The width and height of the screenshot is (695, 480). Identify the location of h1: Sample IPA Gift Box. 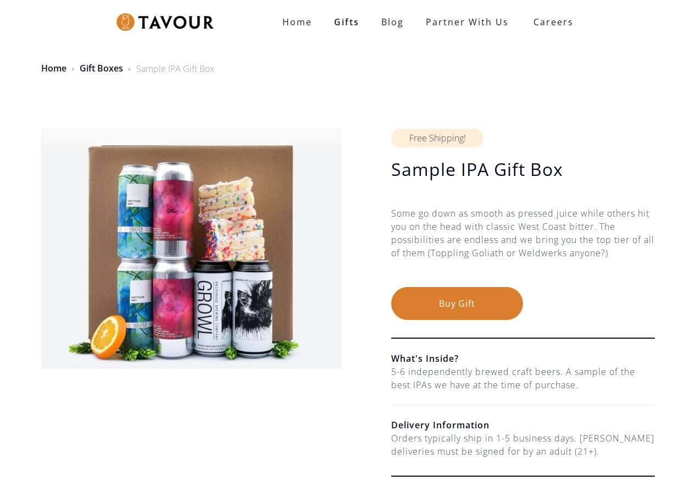
(523, 169).